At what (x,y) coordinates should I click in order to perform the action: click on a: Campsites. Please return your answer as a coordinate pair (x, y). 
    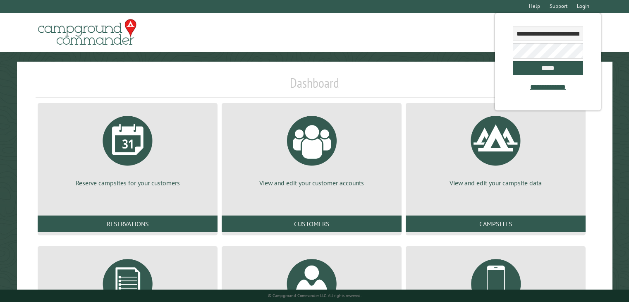
    Looking at the image, I should click on (496, 224).